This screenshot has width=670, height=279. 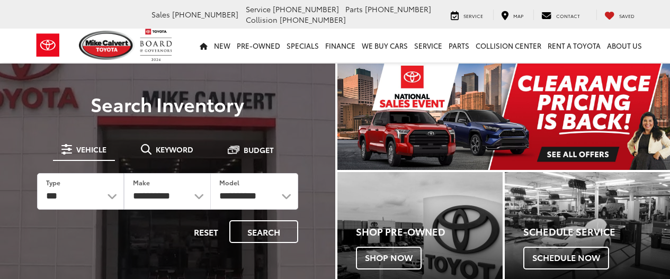 What do you see at coordinates (141, 182) in the screenshot?
I see `label: Make` at bounding box center [141, 182].